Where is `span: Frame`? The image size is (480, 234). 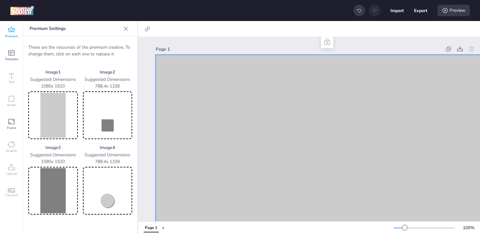 span: Frame is located at coordinates (11, 128).